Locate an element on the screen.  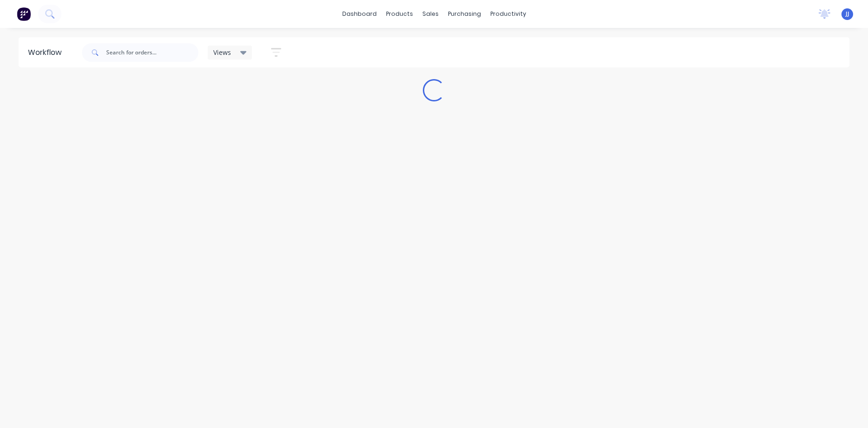
div: sales is located at coordinates (430, 14).